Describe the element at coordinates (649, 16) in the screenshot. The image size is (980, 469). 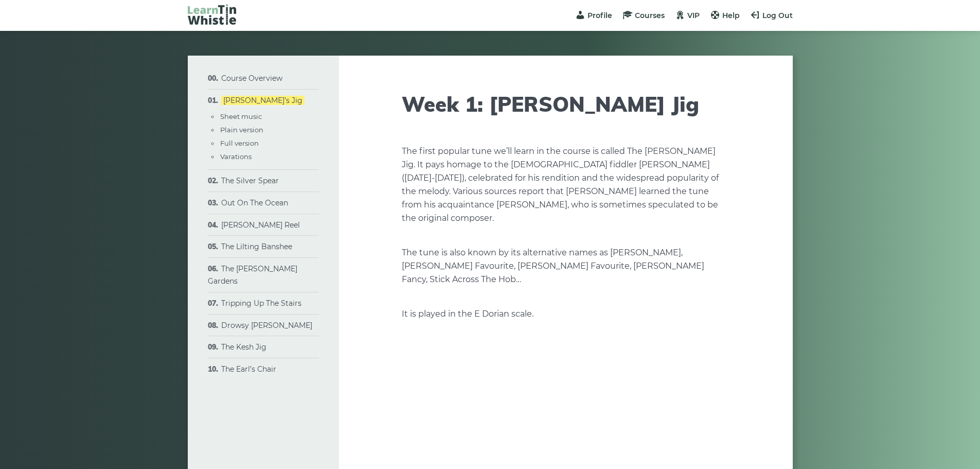
I see `span: Courses` at that location.